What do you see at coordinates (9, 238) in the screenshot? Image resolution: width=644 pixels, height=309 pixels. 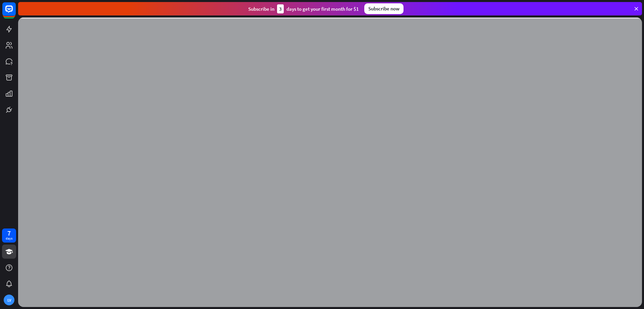 I see `div: days` at bounding box center [9, 238].